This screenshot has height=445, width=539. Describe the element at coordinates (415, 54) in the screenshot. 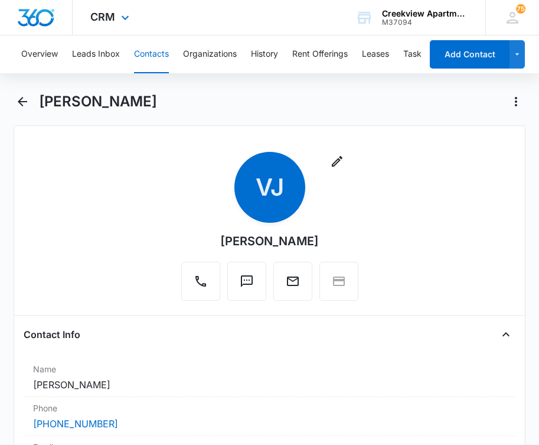

I see `button: Tasks` at that location.